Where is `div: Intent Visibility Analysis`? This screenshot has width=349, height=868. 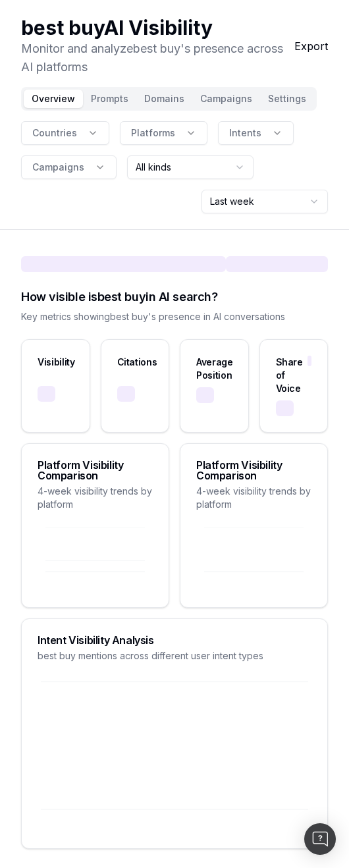 div: Intent Visibility Analysis is located at coordinates (174, 640).